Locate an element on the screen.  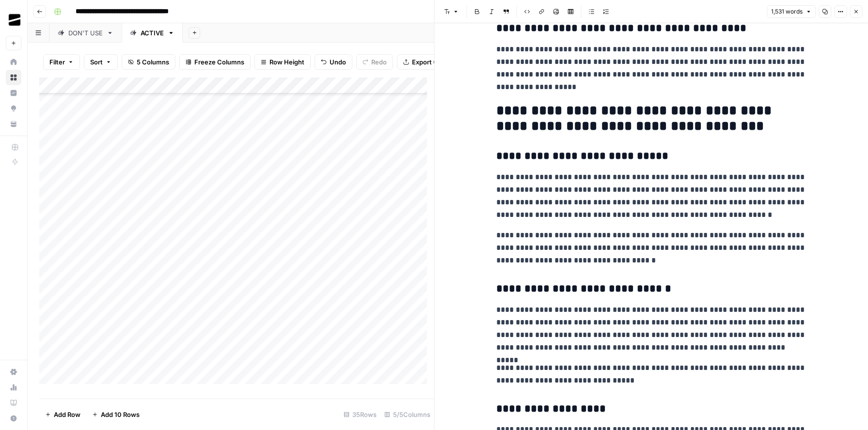
a: Usage is located at coordinates (13, 387).